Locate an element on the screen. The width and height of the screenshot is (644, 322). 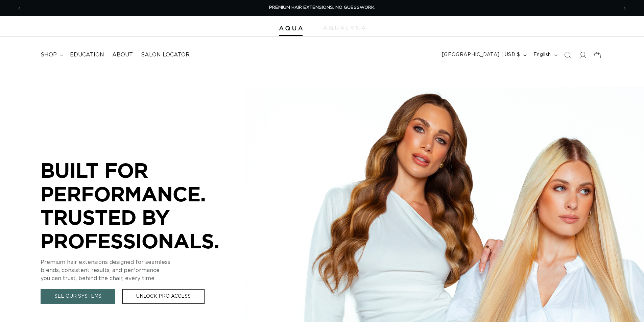
a: Unlock Pro Access is located at coordinates (163, 296).